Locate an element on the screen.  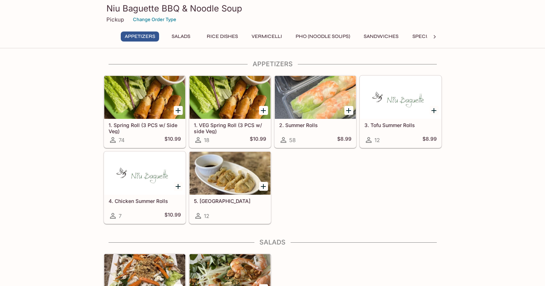
h5: 4. Chicken Summer Rolls is located at coordinates (145, 201).